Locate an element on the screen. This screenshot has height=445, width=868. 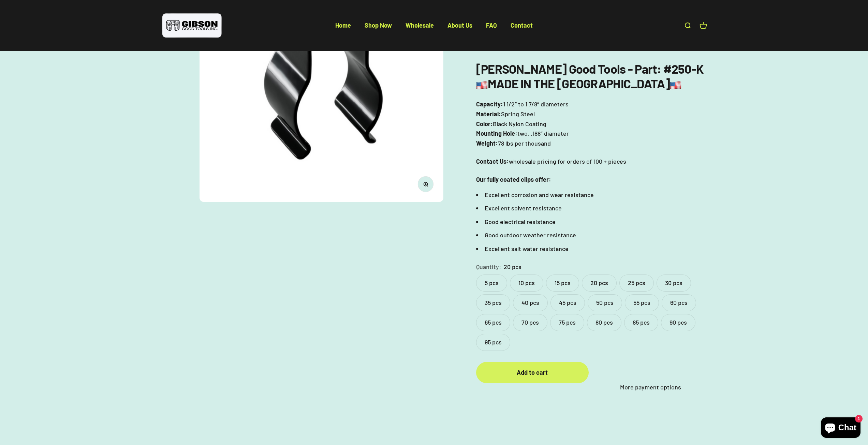
b: Capacity: is located at coordinates (489, 104).